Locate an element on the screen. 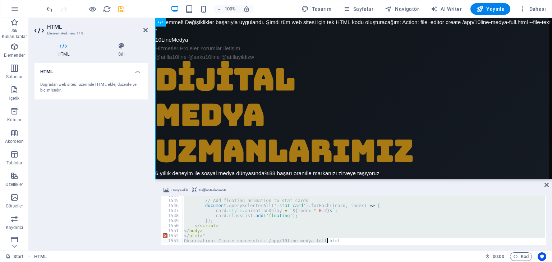 Image resolution: width=552 pixels, height=262 pixels. button: AI Writer is located at coordinates (446, 9).